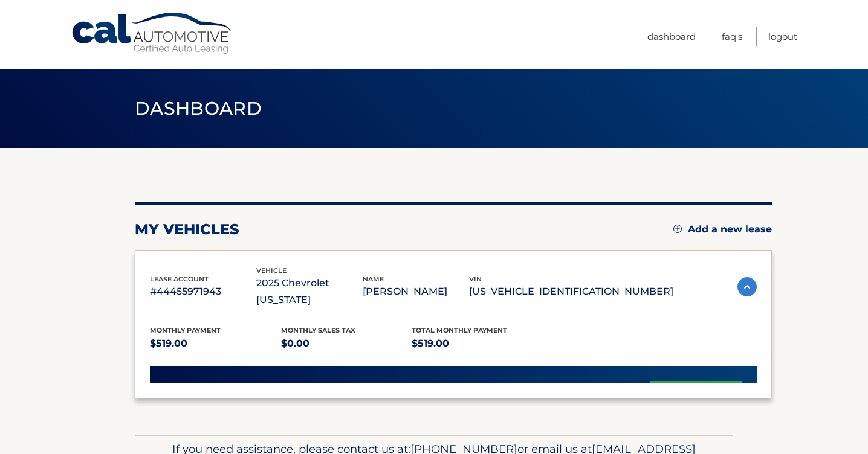 This screenshot has height=454, width=868. Describe the element at coordinates (696, 397) in the screenshot. I see `a: set up autopay` at that location.